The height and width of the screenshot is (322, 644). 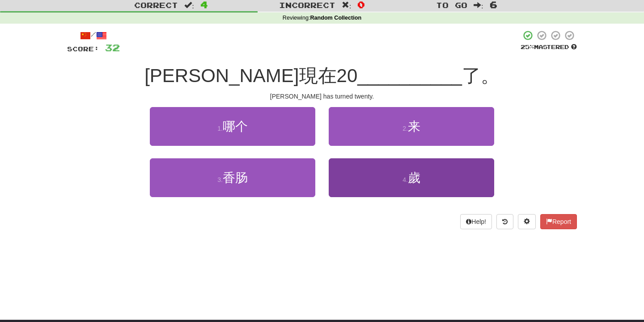 What do you see at coordinates (232, 126) in the screenshot?
I see `button: 1.哪个` at bounding box center [232, 126].